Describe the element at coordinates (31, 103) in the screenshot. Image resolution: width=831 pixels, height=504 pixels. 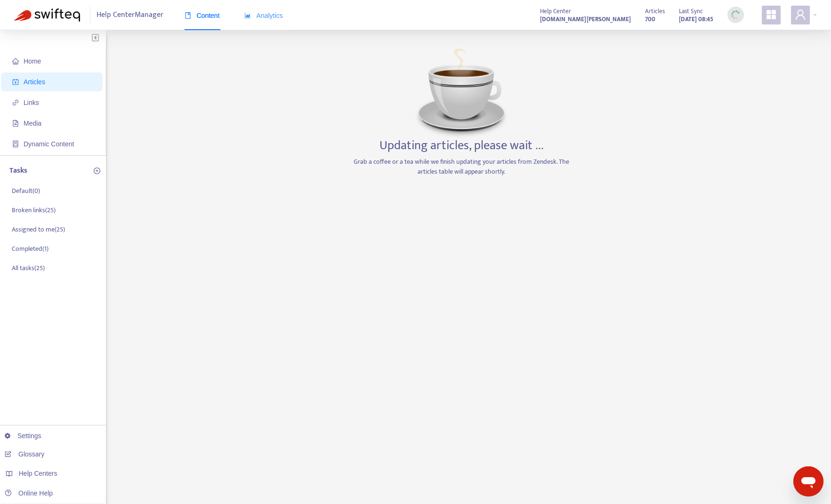
I see `span: Links` at that location.